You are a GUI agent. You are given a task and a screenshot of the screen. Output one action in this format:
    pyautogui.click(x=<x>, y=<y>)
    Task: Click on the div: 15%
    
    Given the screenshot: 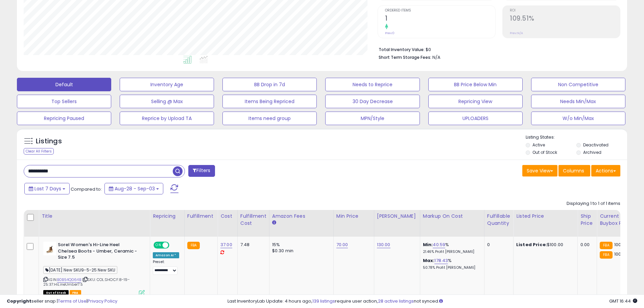 What is the action you would take?
    pyautogui.click(x=300, y=244)
    